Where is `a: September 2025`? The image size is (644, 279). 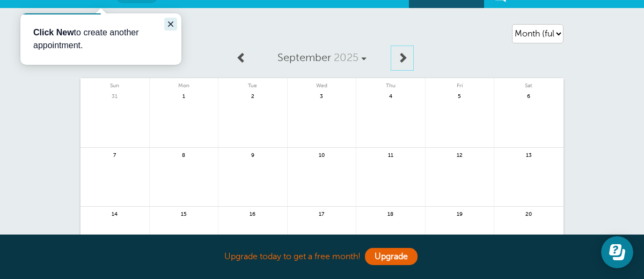 a: September 2025 is located at coordinates (322, 57).